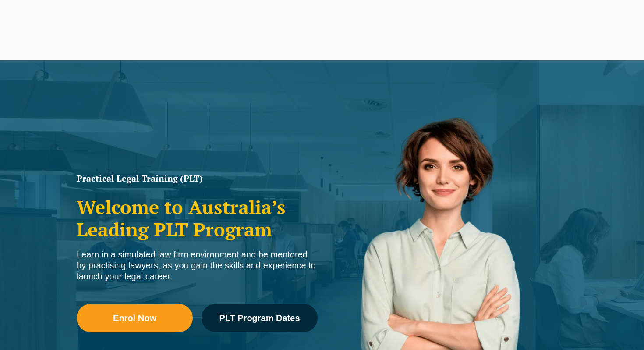 The width and height of the screenshot is (644, 350). Describe the element at coordinates (197, 218) in the screenshot. I see `h2: Welcome to Australia’s Leading PLT Program` at that location.